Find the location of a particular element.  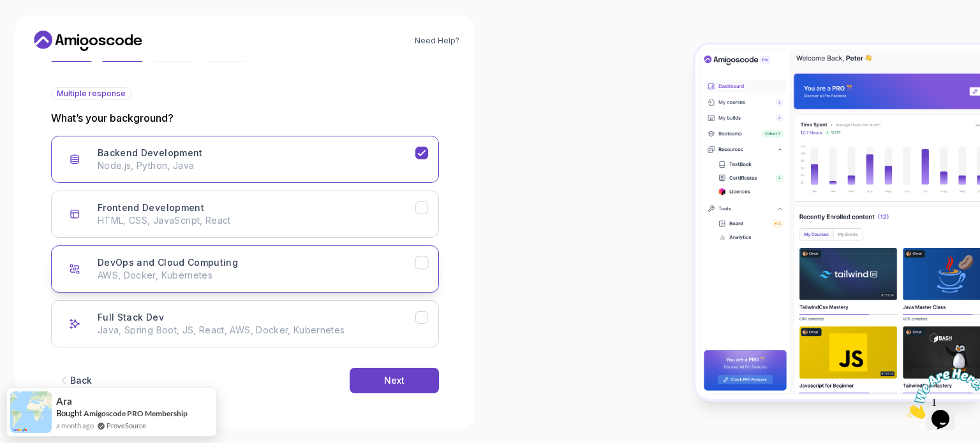

button: Next is located at coordinates (395, 381).